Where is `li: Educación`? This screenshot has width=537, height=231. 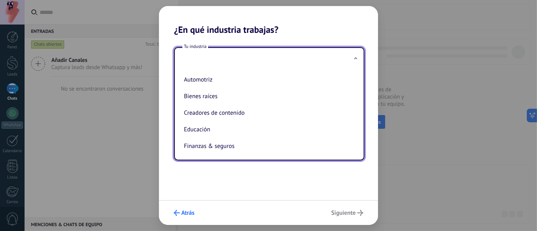 li: Educación is located at coordinates (268, 130).